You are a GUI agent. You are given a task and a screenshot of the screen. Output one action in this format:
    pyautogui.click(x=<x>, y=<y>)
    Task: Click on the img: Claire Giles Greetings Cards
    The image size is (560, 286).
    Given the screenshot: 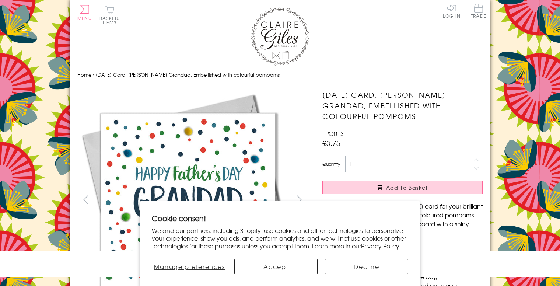 What is the action you would take?
    pyautogui.click(x=280, y=36)
    